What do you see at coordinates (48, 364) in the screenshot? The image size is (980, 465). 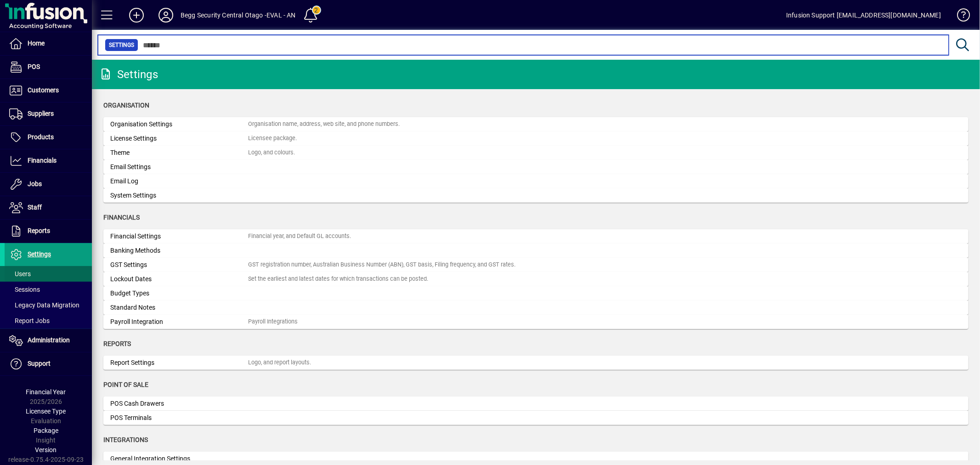 I see `a: Support` at bounding box center [48, 364].